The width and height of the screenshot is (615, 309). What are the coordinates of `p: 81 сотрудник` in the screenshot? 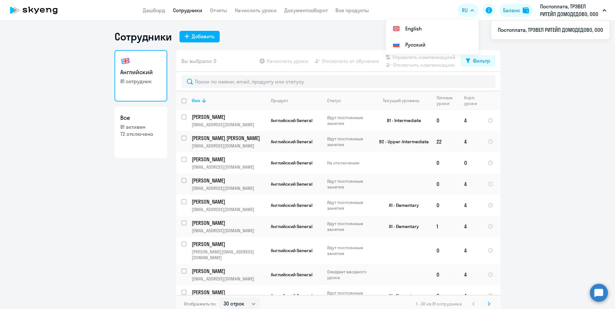 It's located at (141, 81).